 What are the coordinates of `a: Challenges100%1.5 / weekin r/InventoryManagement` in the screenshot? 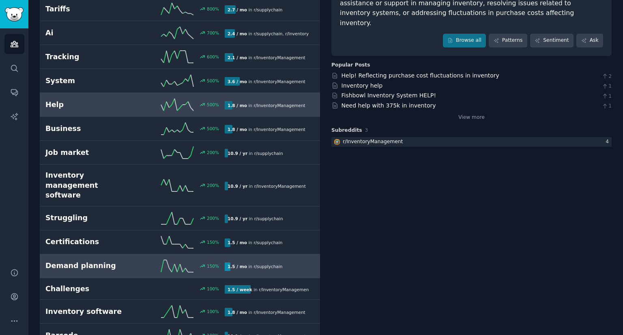 It's located at (180, 289).